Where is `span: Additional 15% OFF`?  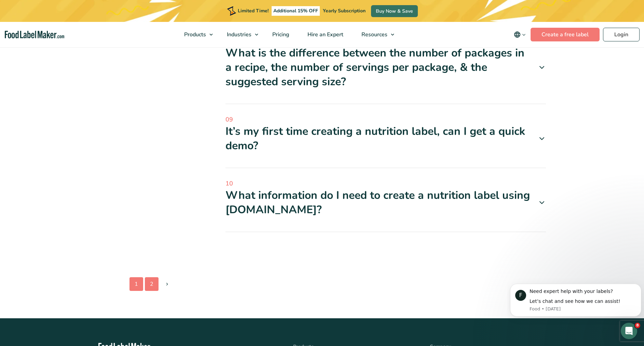 span: Additional 15% OFF is located at coordinates (296, 11).